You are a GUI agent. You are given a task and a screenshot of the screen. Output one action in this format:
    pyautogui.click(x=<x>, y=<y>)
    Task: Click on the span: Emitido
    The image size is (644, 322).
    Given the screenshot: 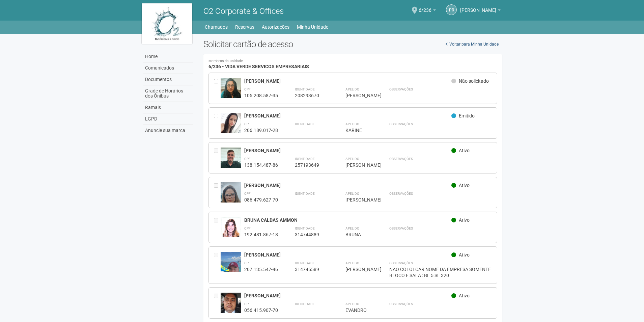 What is the action you would take?
    pyautogui.click(x=467, y=116)
    